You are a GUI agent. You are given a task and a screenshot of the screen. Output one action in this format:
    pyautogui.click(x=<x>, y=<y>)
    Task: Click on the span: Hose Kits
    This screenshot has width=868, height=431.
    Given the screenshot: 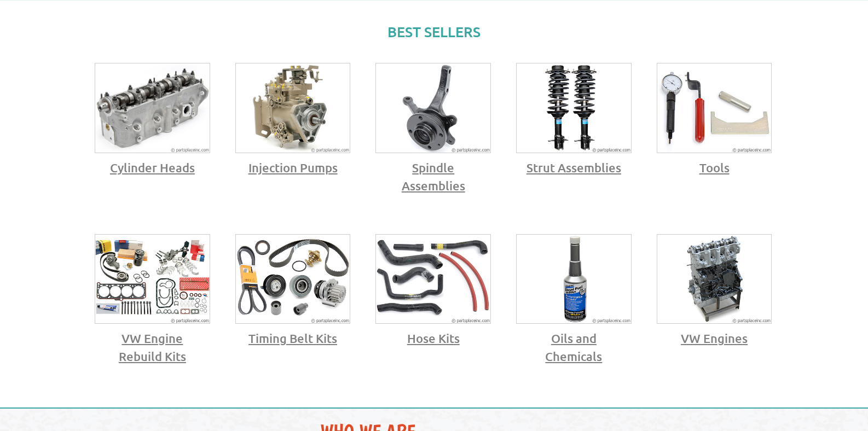 What is the action you would take?
    pyautogui.click(x=432, y=338)
    